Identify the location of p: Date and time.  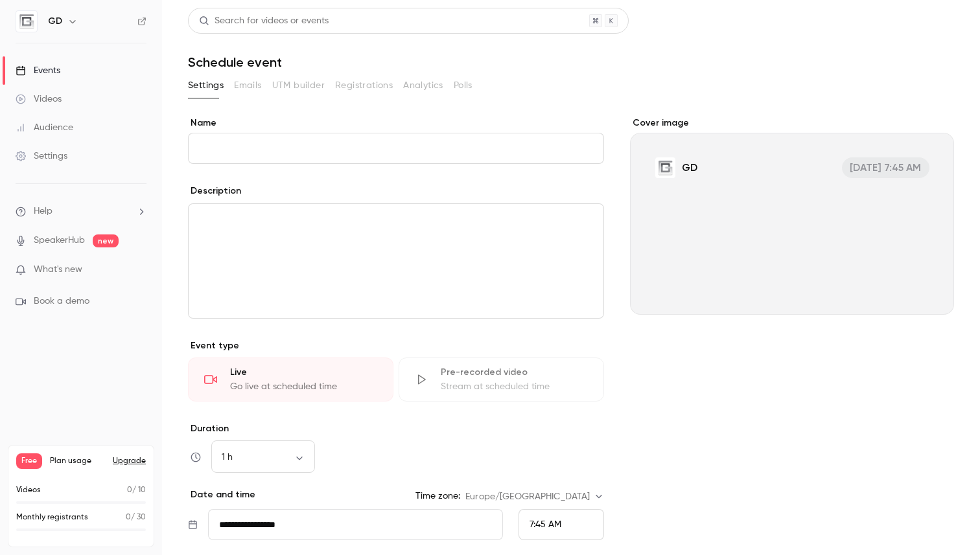
(221, 495).